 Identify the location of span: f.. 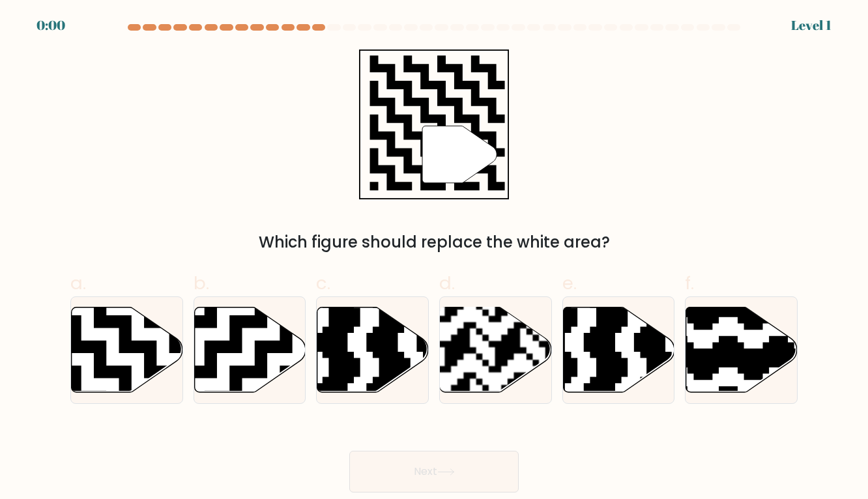
(689, 283).